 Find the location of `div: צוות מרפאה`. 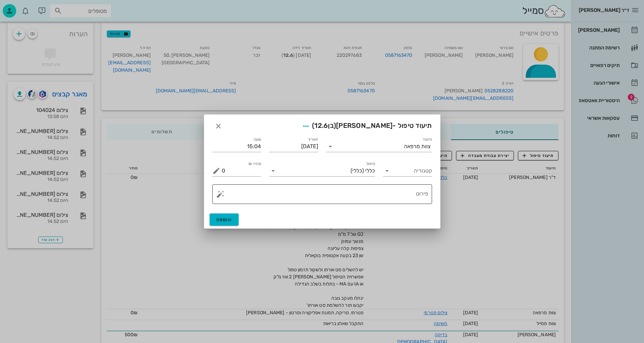

div: צוות מרפאה is located at coordinates (417, 146).